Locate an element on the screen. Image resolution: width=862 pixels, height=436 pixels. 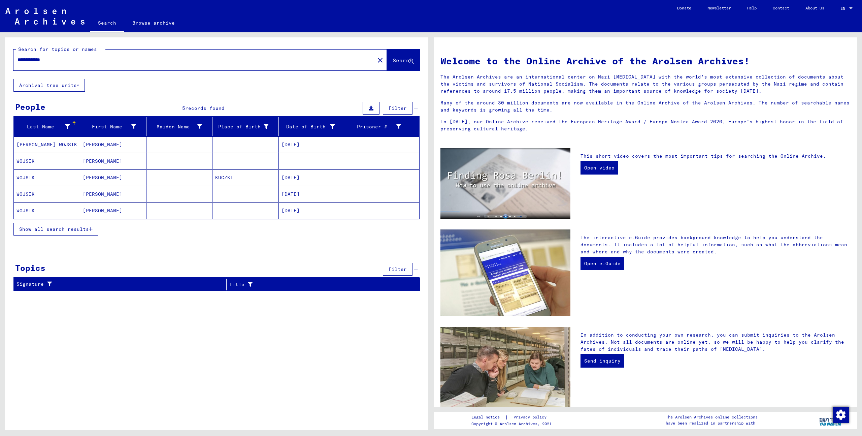
div: Change consent is located at coordinates (840, 414).